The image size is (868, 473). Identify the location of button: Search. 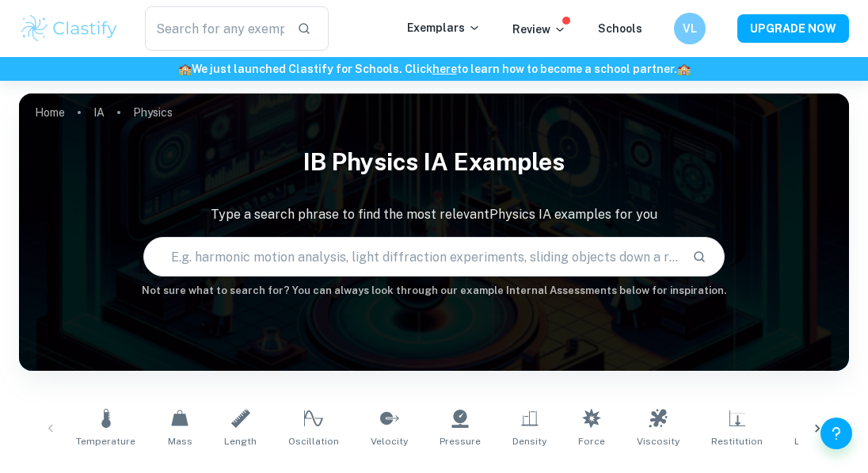
(700, 257).